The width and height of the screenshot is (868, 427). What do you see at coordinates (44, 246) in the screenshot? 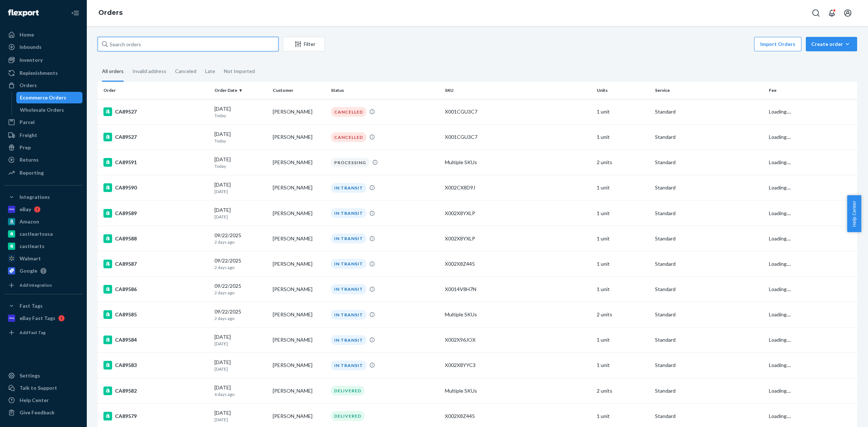
I see `a: castlearts` at bounding box center [44, 246].